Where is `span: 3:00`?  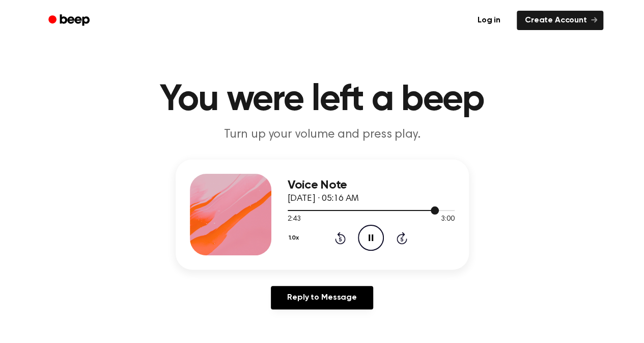
span: 3:00 is located at coordinates (447, 219).